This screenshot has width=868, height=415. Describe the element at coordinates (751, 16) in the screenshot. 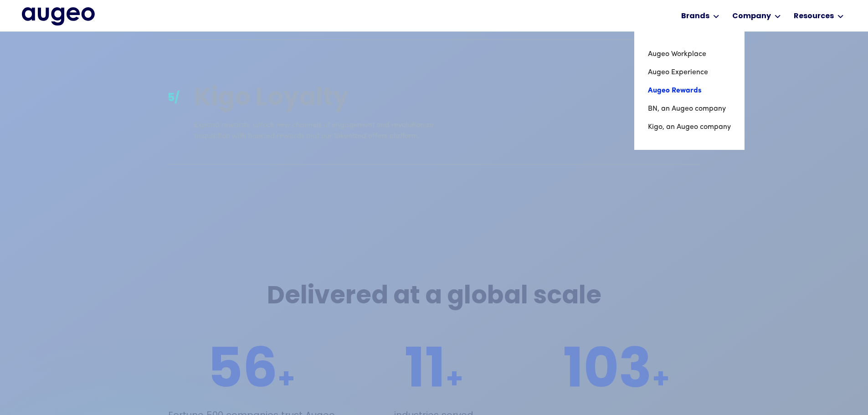

I see `div: Company` at that location.